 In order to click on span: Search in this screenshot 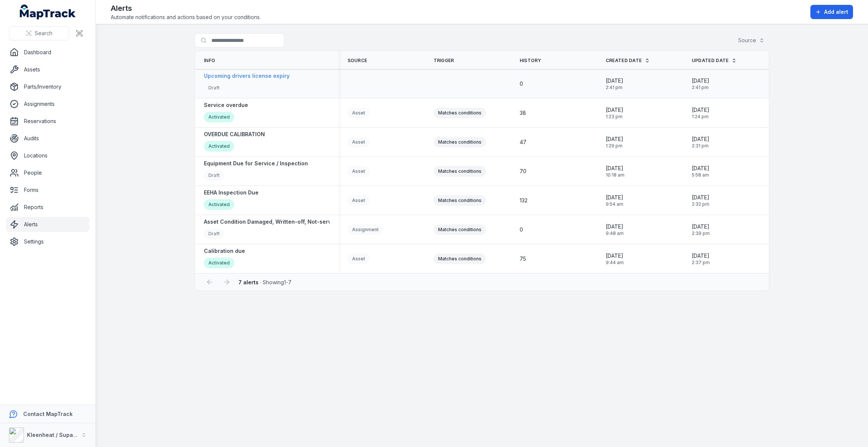, I will do `click(43, 34)`.